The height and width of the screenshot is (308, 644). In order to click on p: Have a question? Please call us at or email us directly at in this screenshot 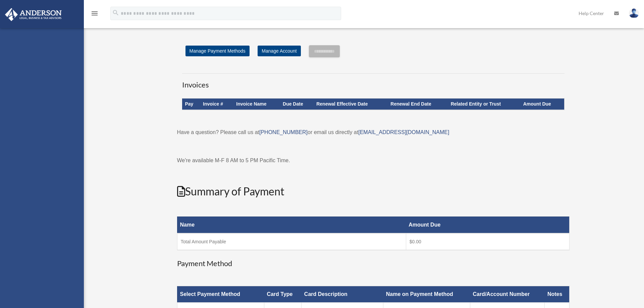, I will do `click(373, 132)`.